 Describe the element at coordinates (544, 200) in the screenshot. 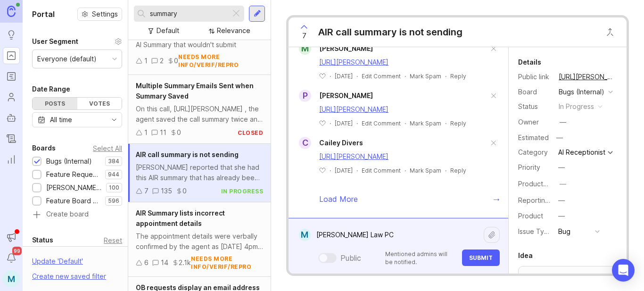

I see `label: Reporting Team` at that location.